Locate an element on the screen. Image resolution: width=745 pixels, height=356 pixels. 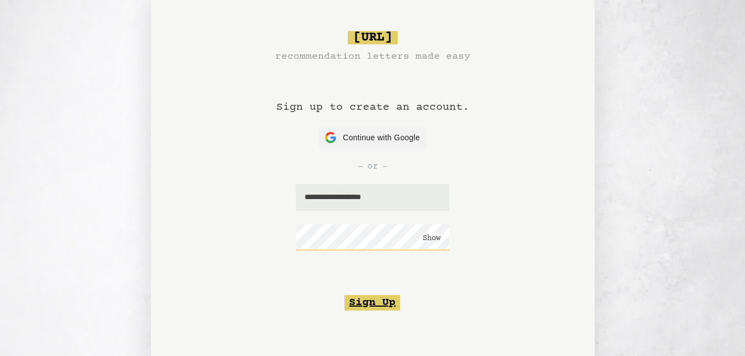
h3: recommendation letters made easy is located at coordinates (373, 57).